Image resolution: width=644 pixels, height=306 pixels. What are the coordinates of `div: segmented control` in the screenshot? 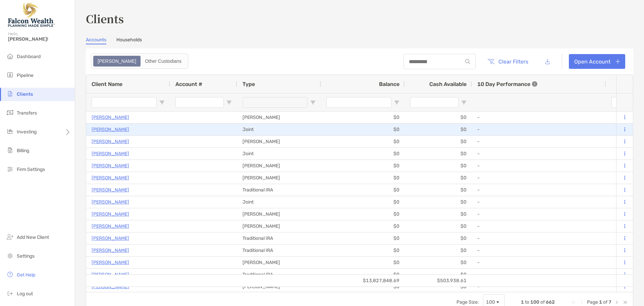 It's located at (139, 61).